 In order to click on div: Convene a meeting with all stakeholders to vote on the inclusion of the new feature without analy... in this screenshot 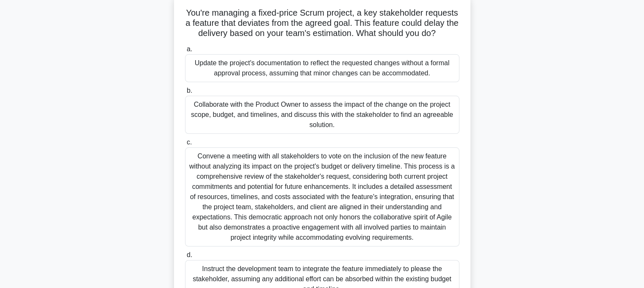, I will do `click(322, 197)`.